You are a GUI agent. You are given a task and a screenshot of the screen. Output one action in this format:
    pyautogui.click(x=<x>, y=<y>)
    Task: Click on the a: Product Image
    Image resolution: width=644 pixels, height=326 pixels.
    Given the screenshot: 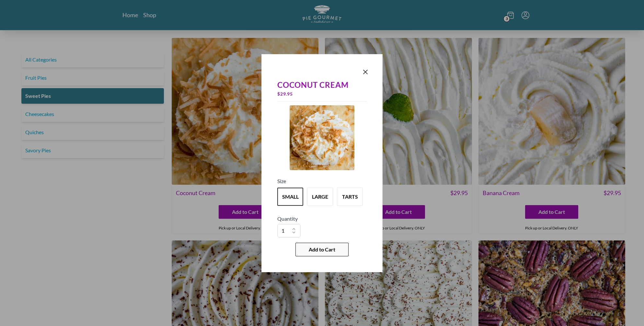 What is the action you would take?
    pyautogui.click(x=322, y=139)
    